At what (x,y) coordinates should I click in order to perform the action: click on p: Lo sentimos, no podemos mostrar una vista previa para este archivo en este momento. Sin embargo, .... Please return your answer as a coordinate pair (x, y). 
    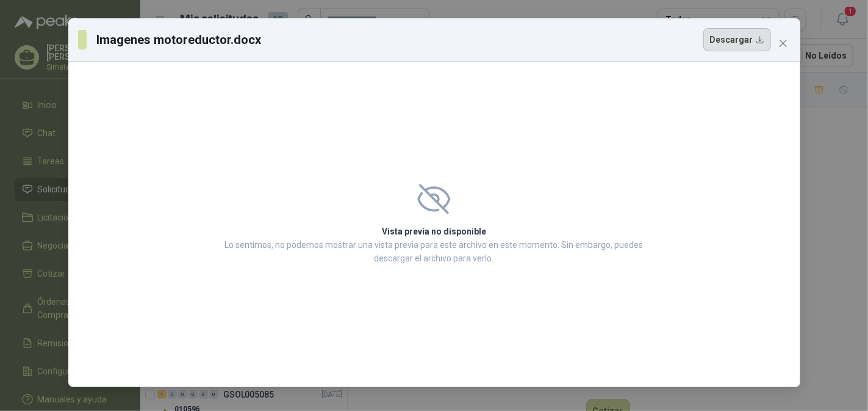
    Looking at the image, I should click on (434, 252).